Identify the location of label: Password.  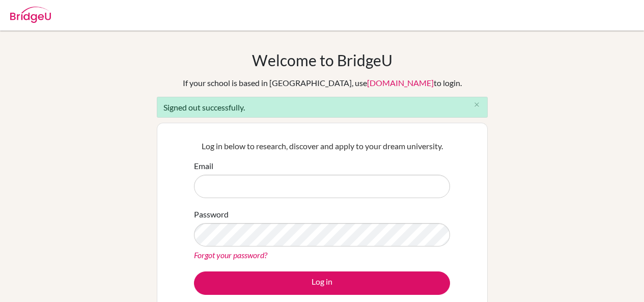
(211, 215).